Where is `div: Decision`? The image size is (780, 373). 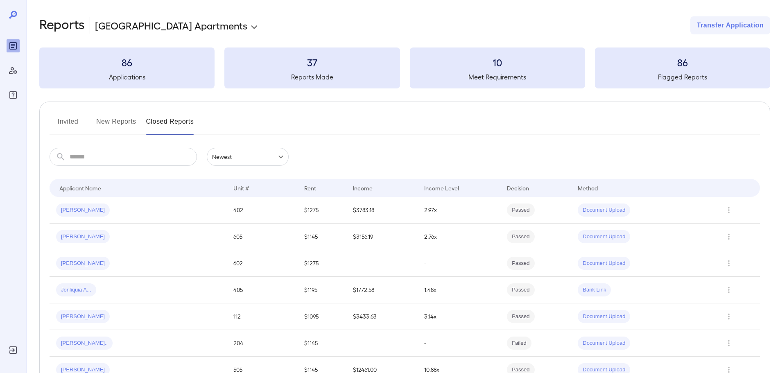 div: Decision is located at coordinates (518, 188).